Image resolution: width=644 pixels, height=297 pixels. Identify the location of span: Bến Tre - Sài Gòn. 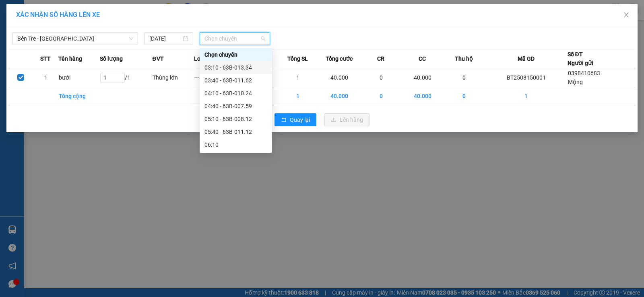
(75, 38).